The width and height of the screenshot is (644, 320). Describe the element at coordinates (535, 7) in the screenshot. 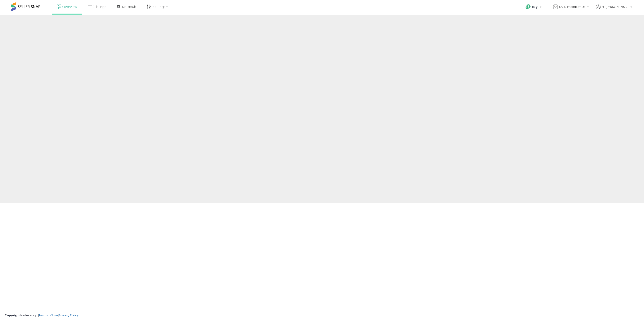

I see `span: Help` at that location.